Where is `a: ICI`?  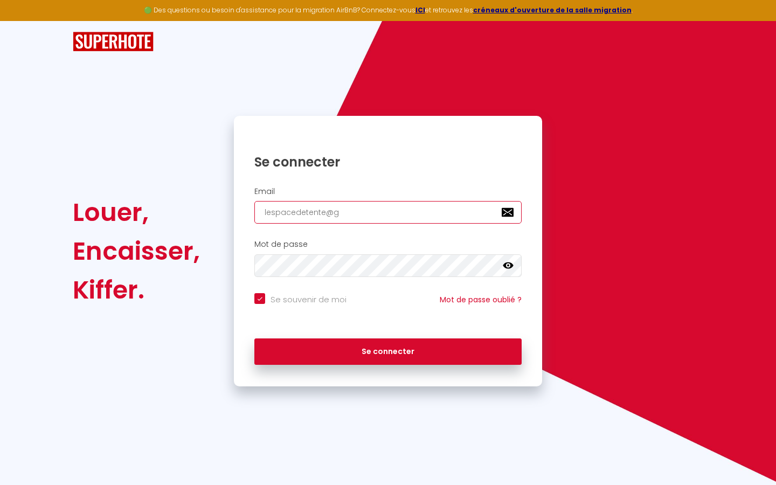
a: ICI is located at coordinates (420, 10).